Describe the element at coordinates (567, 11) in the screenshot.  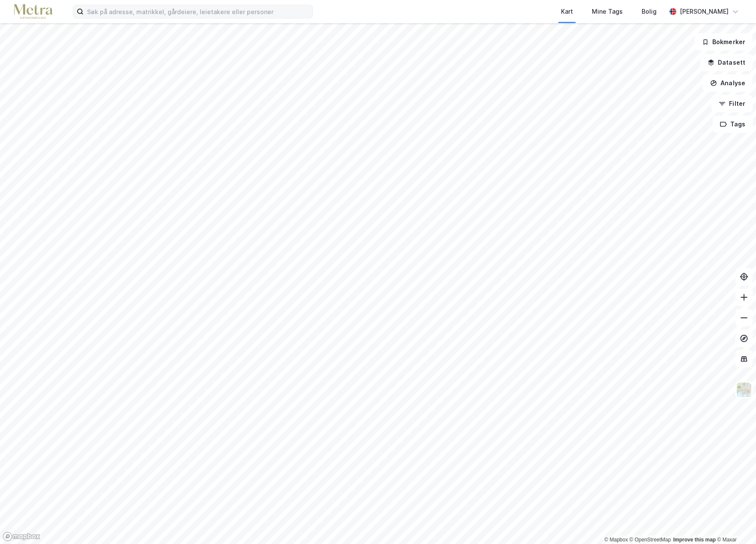
I see `div: Kart` at that location.